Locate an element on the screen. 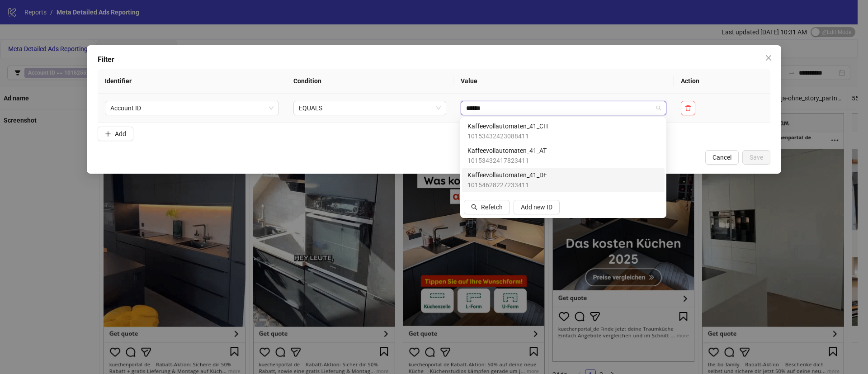  span: Kaffeevollautomaten_41_CH is located at coordinates (507, 126).